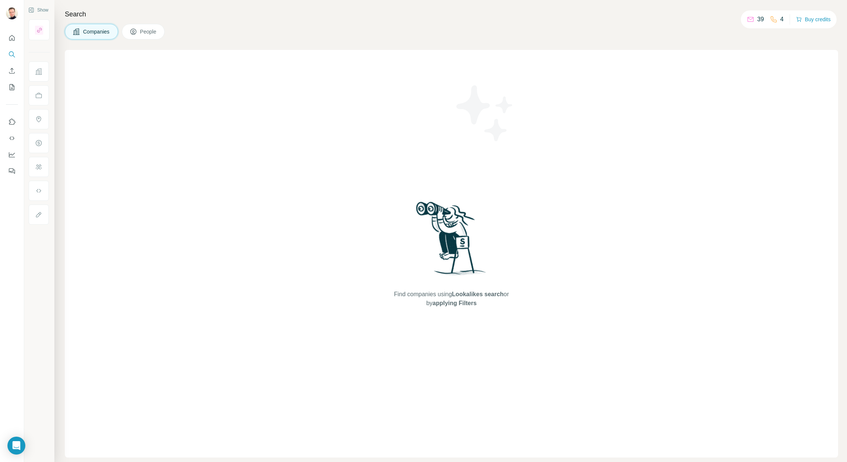 The height and width of the screenshot is (462, 847). What do you see at coordinates (477, 294) in the screenshot?
I see `span: Lookalikes search` at bounding box center [477, 294].